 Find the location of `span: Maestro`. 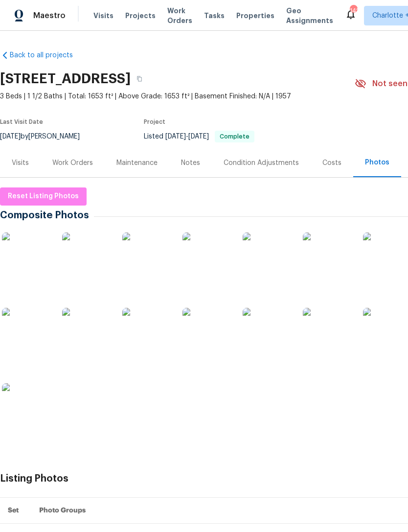

span: Maestro is located at coordinates (50, 16).